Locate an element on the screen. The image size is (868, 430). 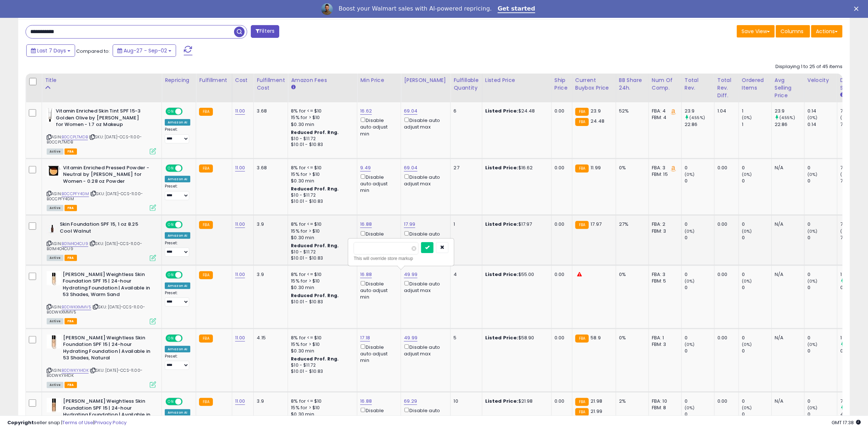
span: 24.48 is located at coordinates (598, 121).